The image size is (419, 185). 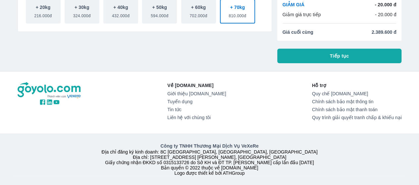 What do you see at coordinates (120, 7) in the screenshot?
I see `p: + 40kg` at bounding box center [120, 7].